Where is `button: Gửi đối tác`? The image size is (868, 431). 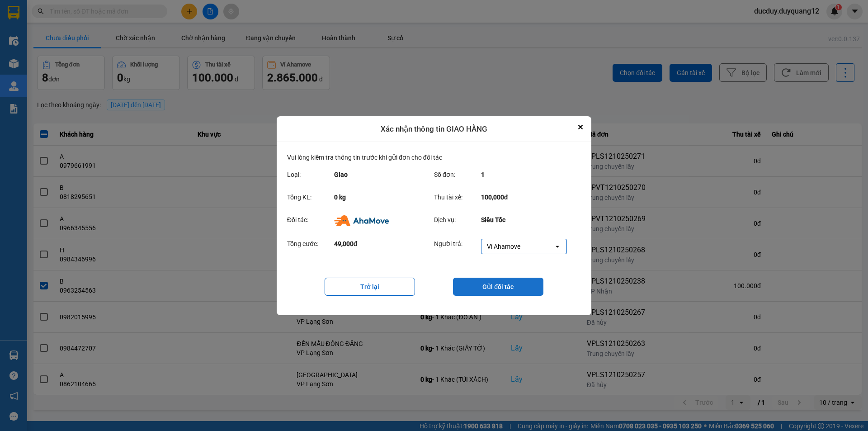
button: Gửi đối tác is located at coordinates (498, 287).